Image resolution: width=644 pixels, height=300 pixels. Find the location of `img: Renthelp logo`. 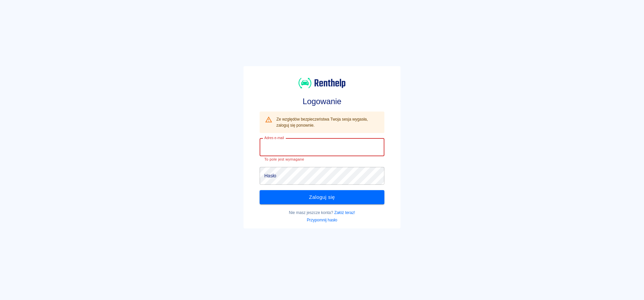

img: Renthelp logo is located at coordinates (322, 83).